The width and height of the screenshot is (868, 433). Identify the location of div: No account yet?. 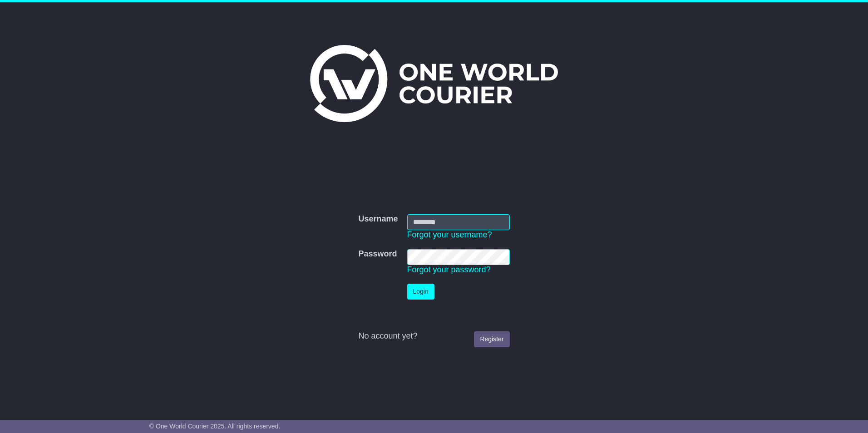
(434, 337).